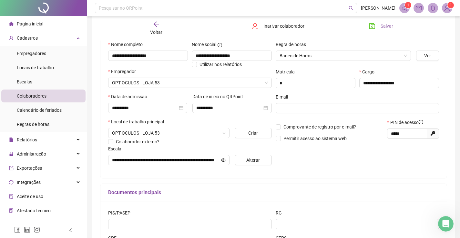  I want to click on label: Local de trabalho principal, so click(138, 122).